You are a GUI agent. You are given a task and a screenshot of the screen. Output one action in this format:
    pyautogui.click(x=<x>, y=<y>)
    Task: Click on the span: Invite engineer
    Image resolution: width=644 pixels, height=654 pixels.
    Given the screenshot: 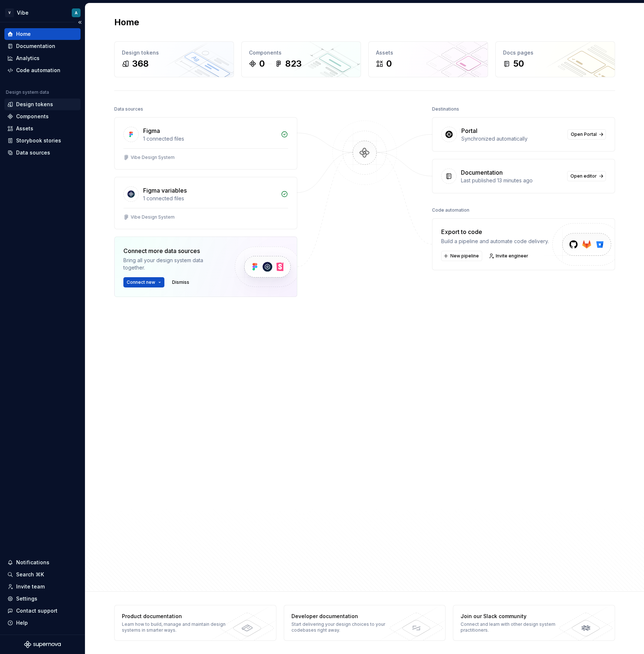 What is the action you would take?
    pyautogui.click(x=512, y=256)
    